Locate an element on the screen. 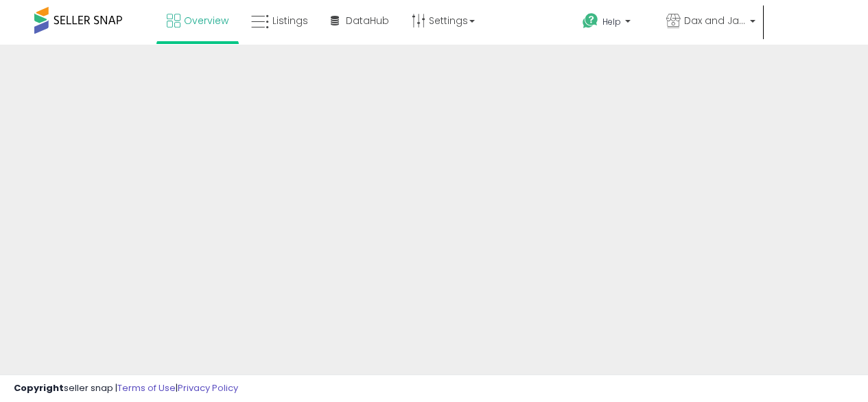  i: Get Help is located at coordinates (590, 21).